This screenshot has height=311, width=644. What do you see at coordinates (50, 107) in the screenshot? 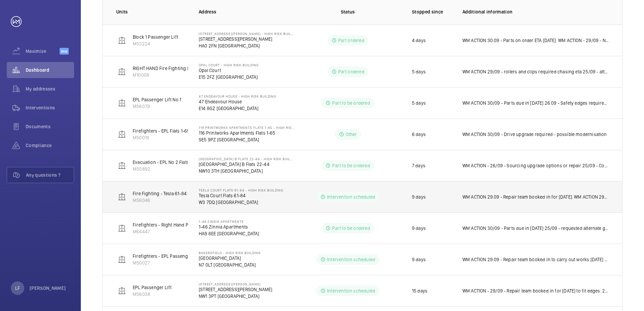
I see `span: Interventions` at bounding box center [50, 107].